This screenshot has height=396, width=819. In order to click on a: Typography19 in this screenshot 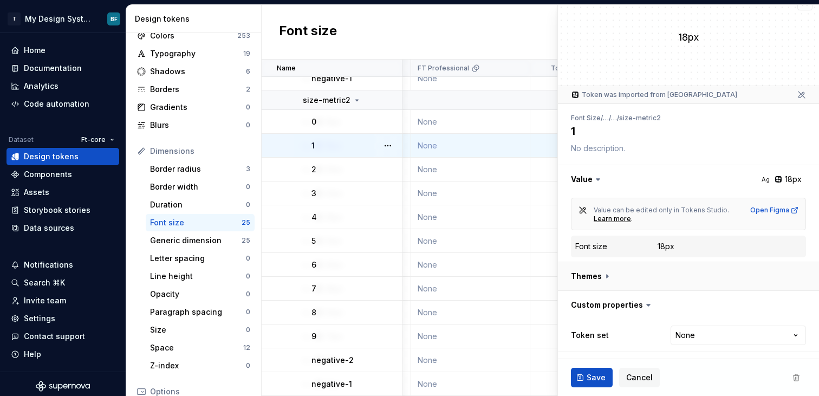, I will do `click(193, 54)`.